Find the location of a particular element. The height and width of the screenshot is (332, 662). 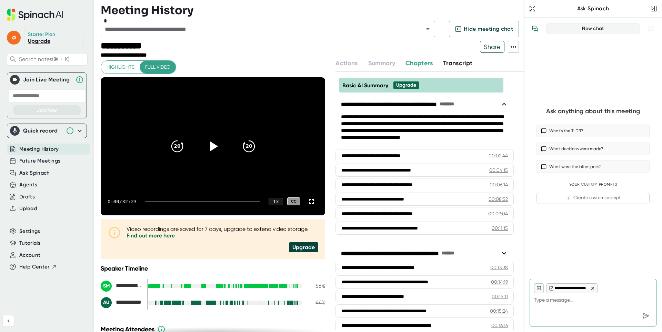

button: Open is located at coordinates (428, 29).